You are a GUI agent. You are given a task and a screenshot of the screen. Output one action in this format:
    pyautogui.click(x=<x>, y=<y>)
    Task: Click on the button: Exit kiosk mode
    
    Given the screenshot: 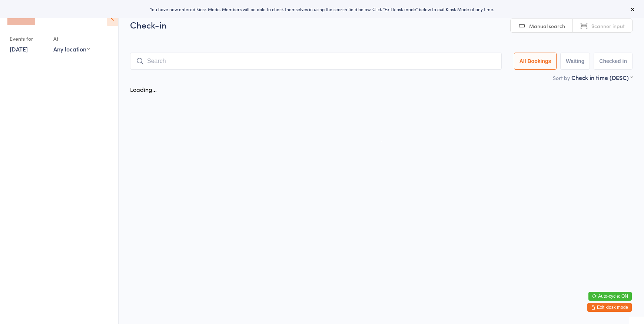 What is the action you would take?
    pyautogui.click(x=609, y=307)
    